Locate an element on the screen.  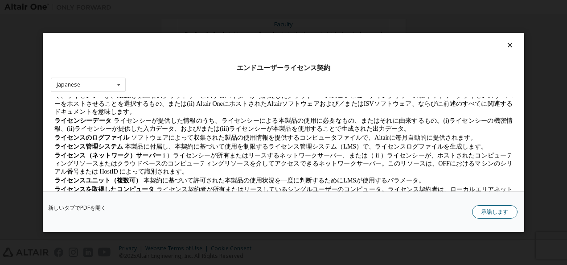
a: 新しいタブでPDFを開く is located at coordinates (77, 208).